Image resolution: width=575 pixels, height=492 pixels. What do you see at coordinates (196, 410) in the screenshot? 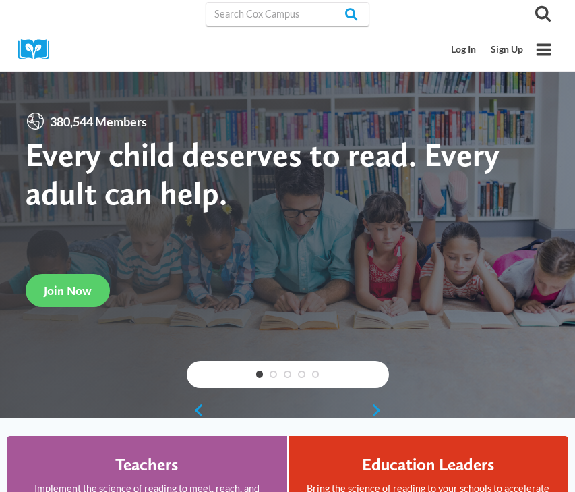
I see `a: previous` at bounding box center [196, 410].